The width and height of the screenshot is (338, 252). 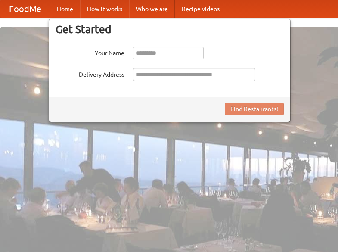 What do you see at coordinates (90, 52) in the screenshot?
I see `label: Your Name` at bounding box center [90, 52].